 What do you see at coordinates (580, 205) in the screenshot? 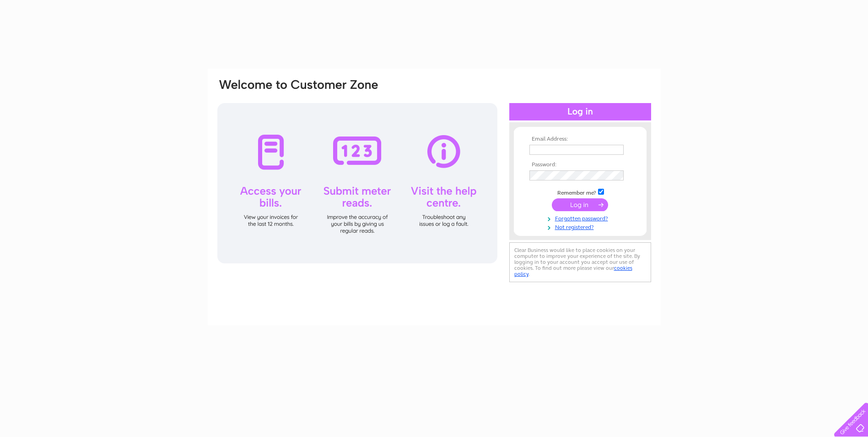
I see `input: Submit` at bounding box center [580, 205].